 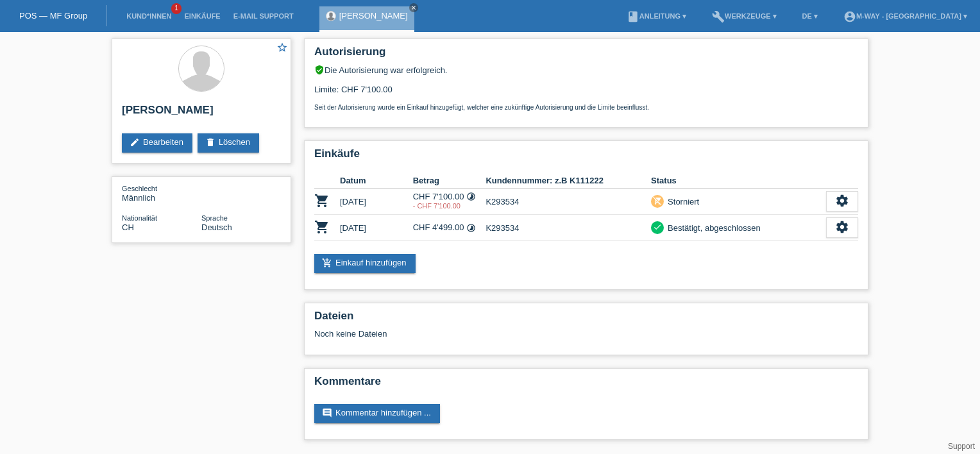 I want to click on i: close, so click(x=414, y=8).